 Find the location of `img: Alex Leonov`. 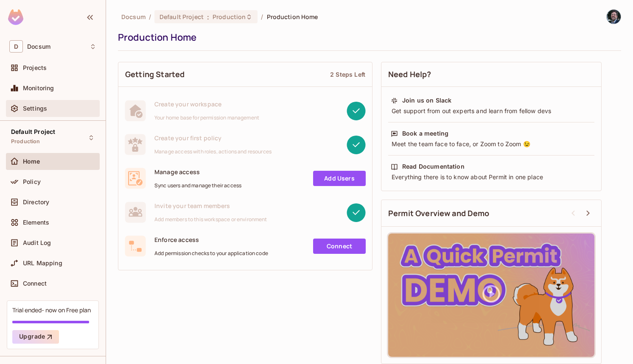

img: Alex Leonov is located at coordinates (613, 17).